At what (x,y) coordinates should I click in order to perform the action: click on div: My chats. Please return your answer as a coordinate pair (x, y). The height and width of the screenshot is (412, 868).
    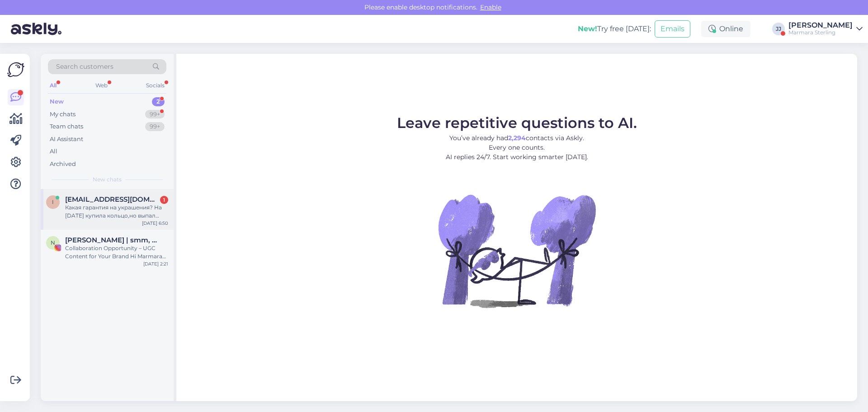
    Looking at the image, I should click on (63, 114).